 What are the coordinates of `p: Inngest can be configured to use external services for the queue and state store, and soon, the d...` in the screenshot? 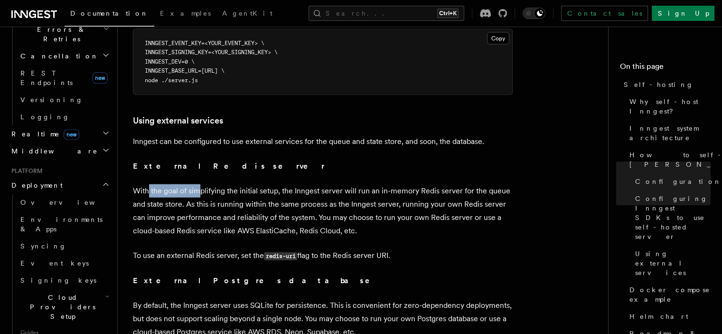 It's located at (323, 141).